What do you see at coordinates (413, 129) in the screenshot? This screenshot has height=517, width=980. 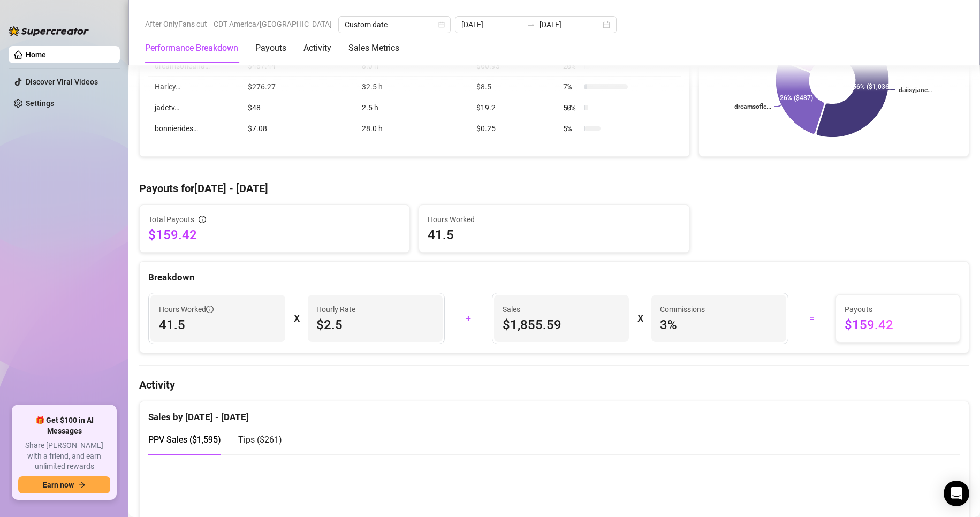 I see `td: 28.0 h` at bounding box center [413, 129].